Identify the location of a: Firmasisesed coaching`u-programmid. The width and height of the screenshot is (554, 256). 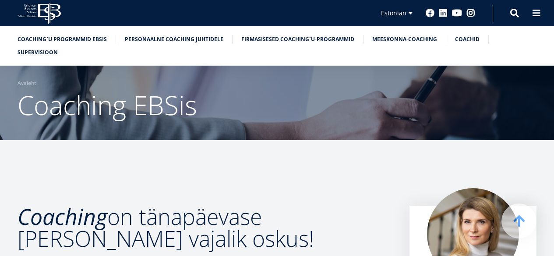
(298, 39).